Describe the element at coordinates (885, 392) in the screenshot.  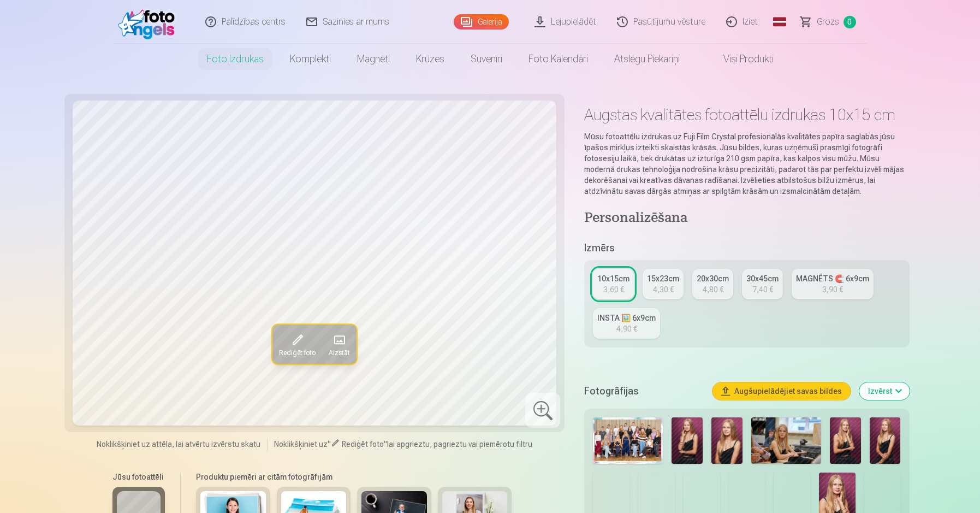
I see `button: Izvērst` at that location.